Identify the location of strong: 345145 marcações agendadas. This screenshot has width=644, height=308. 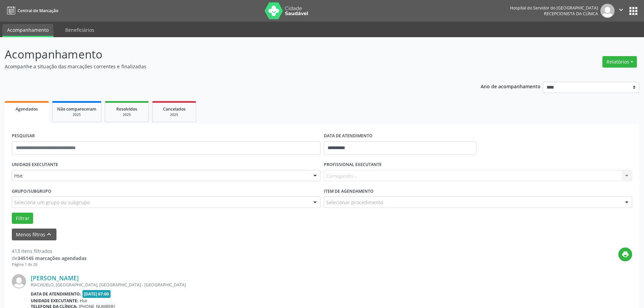
(52, 258).